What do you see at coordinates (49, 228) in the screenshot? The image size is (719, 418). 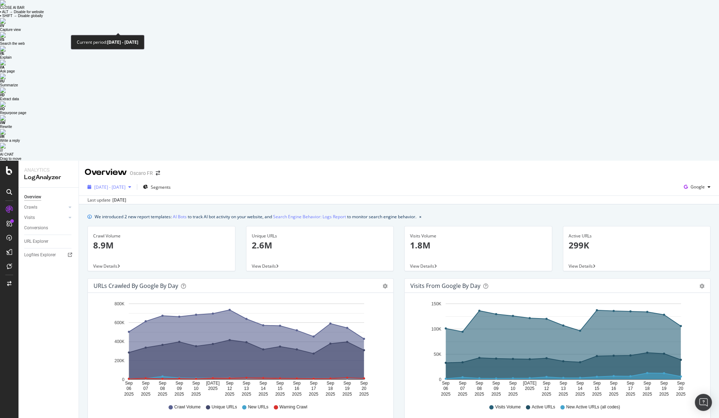 I see `a: Conversions` at bounding box center [49, 228].